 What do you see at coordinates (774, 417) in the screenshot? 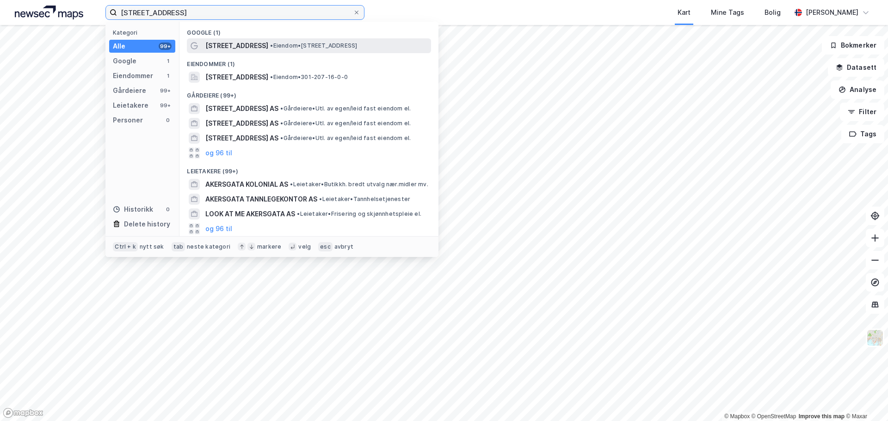
I see `a: OpenStreetMap` at bounding box center [774, 417].